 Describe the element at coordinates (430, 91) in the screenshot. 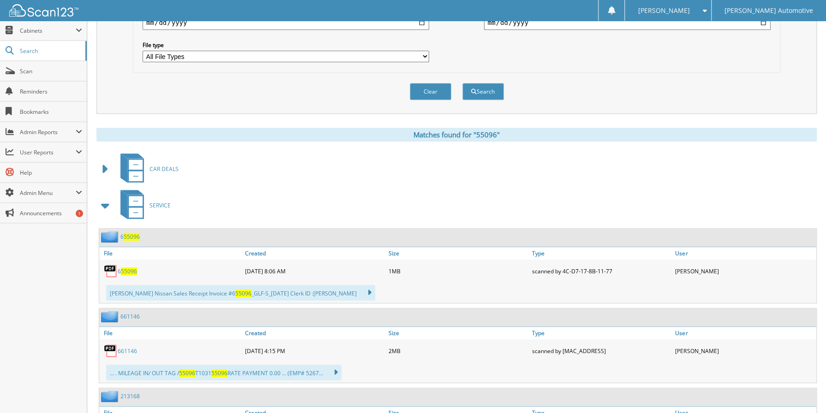

I see `button: Clear` at that location.